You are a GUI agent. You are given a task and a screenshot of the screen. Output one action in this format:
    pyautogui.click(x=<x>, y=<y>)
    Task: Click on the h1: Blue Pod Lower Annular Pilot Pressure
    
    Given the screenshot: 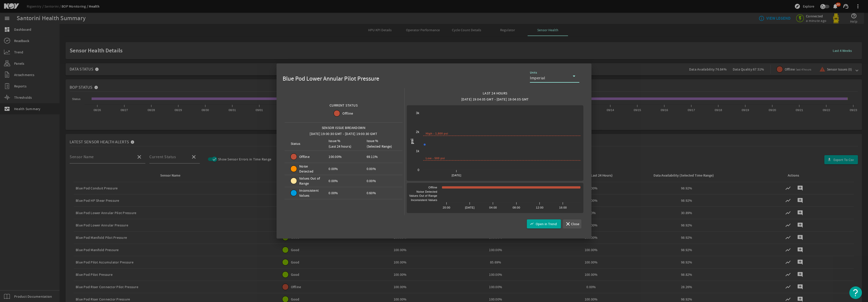 What is the action you would take?
    pyautogui.click(x=405, y=79)
    